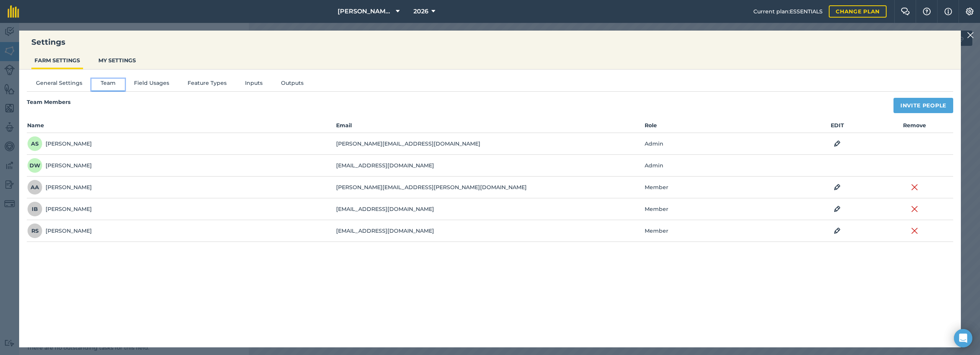 This screenshot has width=980, height=355. I want to click on button: Feature Types, so click(207, 85).